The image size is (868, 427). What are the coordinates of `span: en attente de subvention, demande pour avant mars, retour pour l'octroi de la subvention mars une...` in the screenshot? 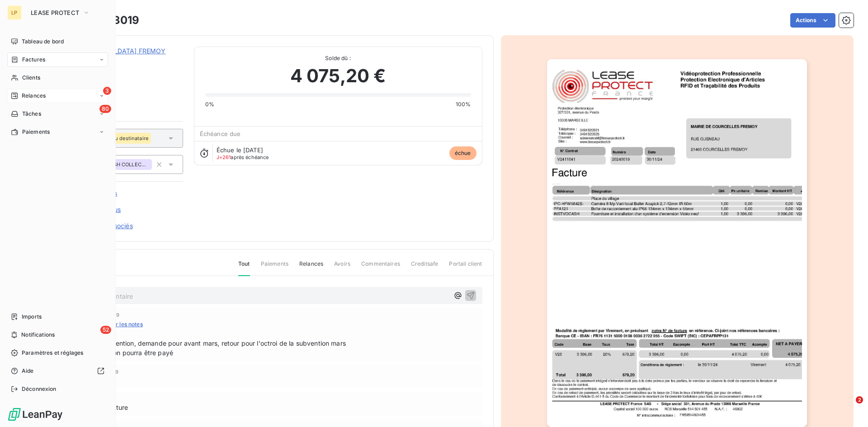 It's located at (268, 348).